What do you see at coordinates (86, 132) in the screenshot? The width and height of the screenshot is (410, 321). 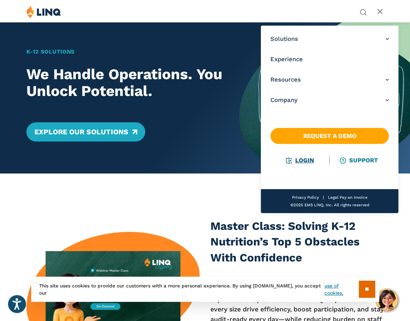 I see `a: Explore Our Solutions` at bounding box center [86, 132].